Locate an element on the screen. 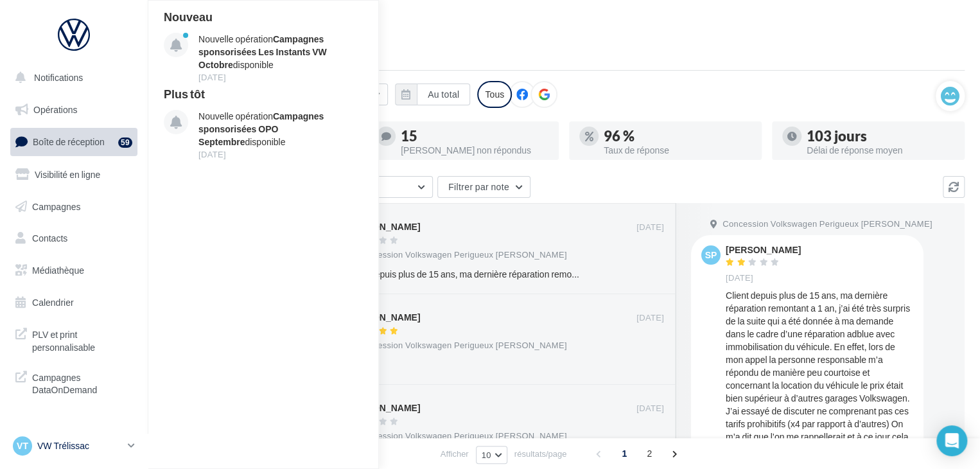 This screenshot has height=469, width=980. span: sp is located at coordinates (711, 255).